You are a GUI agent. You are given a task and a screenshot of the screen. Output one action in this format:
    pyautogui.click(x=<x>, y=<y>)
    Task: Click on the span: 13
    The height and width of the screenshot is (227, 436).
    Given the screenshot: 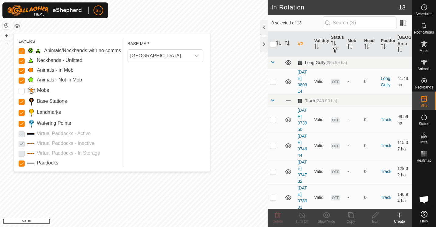 What is the action you would take?
    pyautogui.click(x=402, y=7)
    